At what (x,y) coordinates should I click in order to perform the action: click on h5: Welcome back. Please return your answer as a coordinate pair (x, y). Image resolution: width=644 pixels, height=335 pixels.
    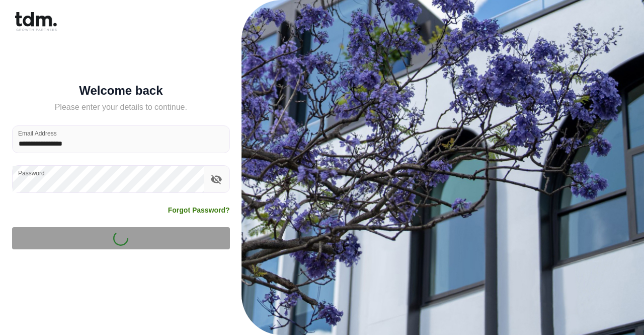
    Looking at the image, I should click on (121, 90).